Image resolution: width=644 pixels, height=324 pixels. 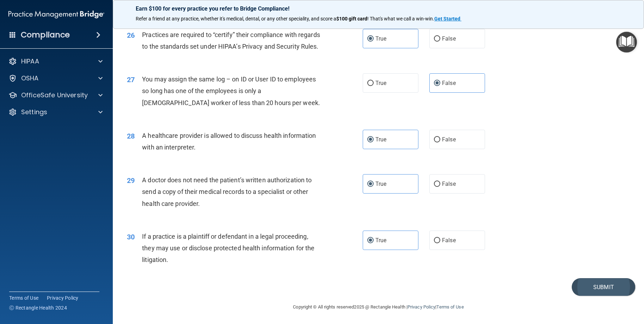 What do you see at coordinates (45, 35) in the screenshot?
I see `h4: Compliance` at bounding box center [45, 35].